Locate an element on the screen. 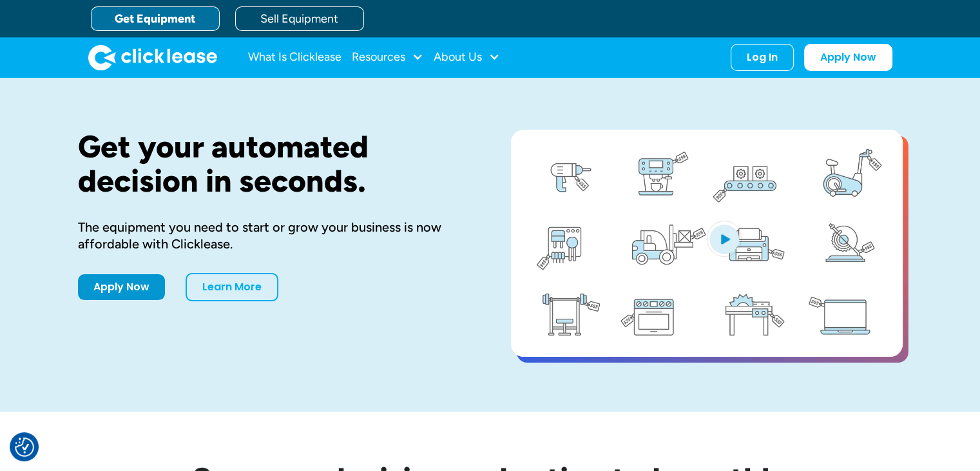 The height and width of the screenshot is (471, 980). button: Consent Preferences is located at coordinates (24, 447).